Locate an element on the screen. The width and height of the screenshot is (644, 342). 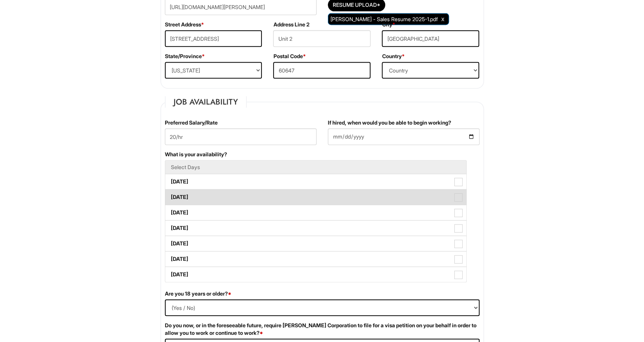
select: State/Province is located at coordinates (214, 70).